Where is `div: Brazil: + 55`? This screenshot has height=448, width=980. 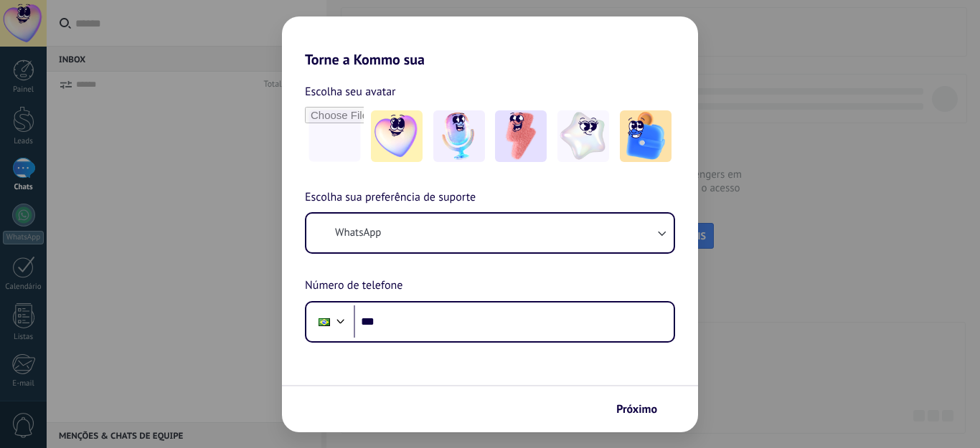
div: Brazil: + 55 is located at coordinates (324, 322).